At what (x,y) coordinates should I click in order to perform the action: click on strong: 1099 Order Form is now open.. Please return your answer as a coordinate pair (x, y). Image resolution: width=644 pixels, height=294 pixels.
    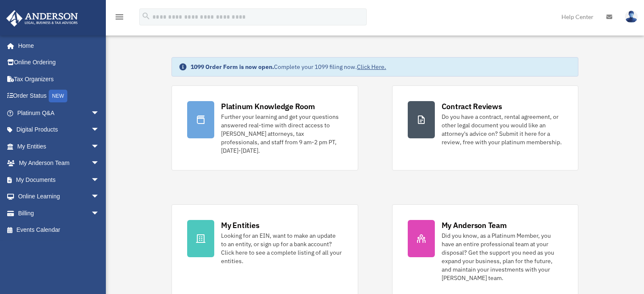
    Looking at the image, I should click on (232, 67).